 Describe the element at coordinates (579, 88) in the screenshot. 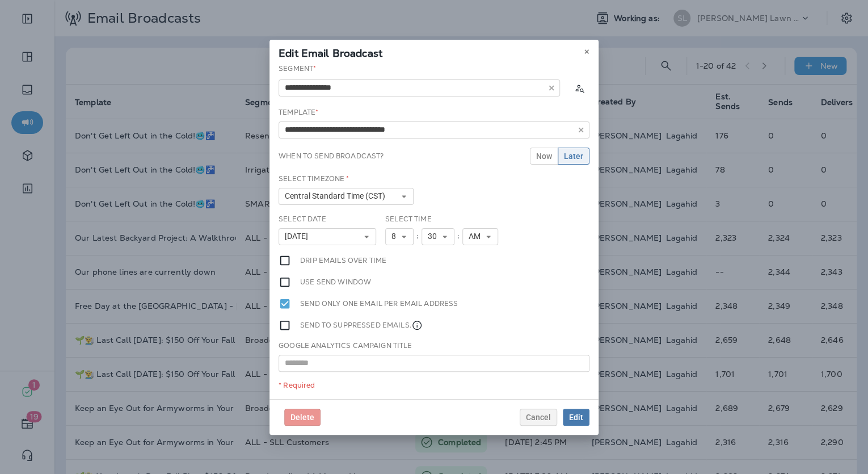

I see `button: Calculate the estimated number of emails to be sent based on selected segment. (This could take a...` at that location.